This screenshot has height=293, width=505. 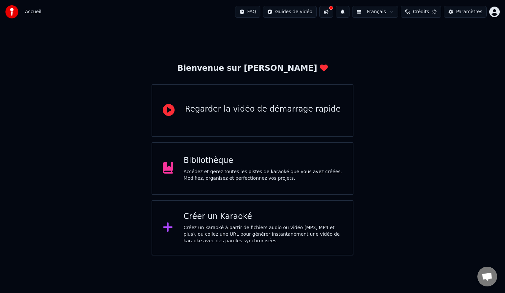 What do you see at coordinates (263, 109) in the screenshot?
I see `div: Regarder la vidéo de démarrage rapide` at bounding box center [263, 109].